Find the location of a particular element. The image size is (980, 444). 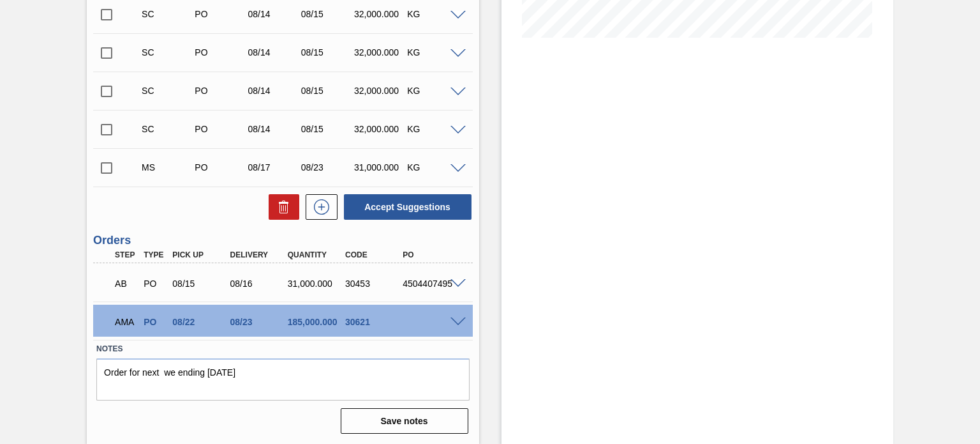

div: Quantity is located at coordinates (316, 255).